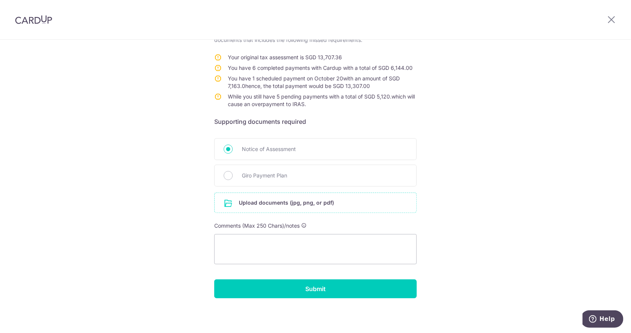  I want to click on span: Help, so click(25, 9).